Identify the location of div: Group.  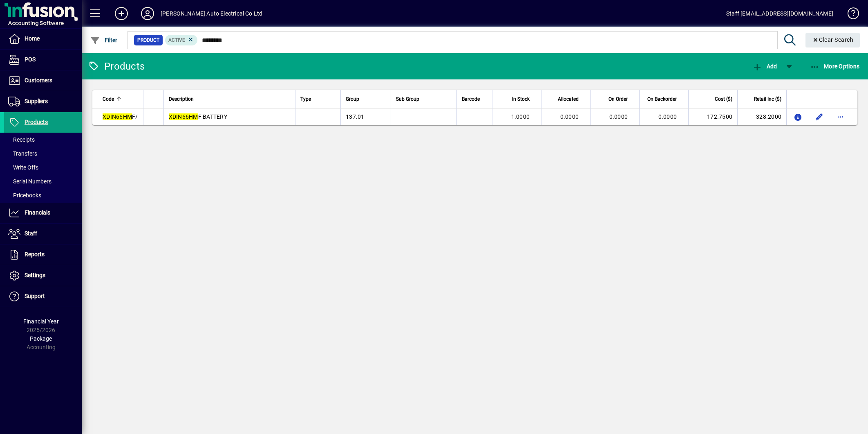
(366, 99).